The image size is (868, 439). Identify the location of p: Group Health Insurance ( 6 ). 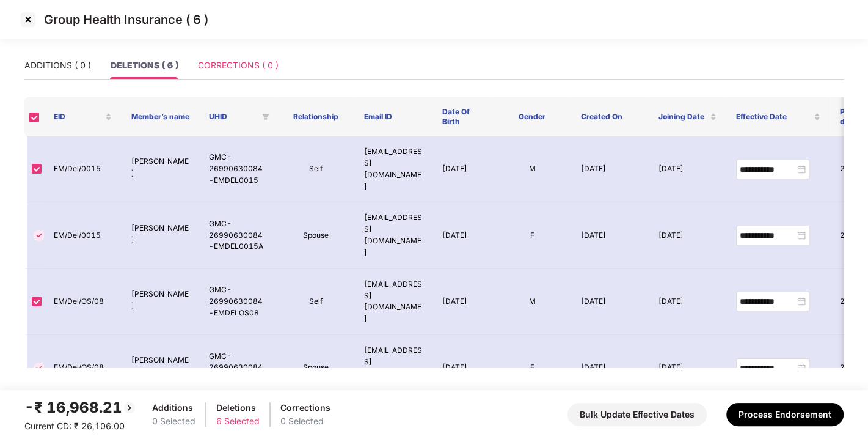
(126, 20).